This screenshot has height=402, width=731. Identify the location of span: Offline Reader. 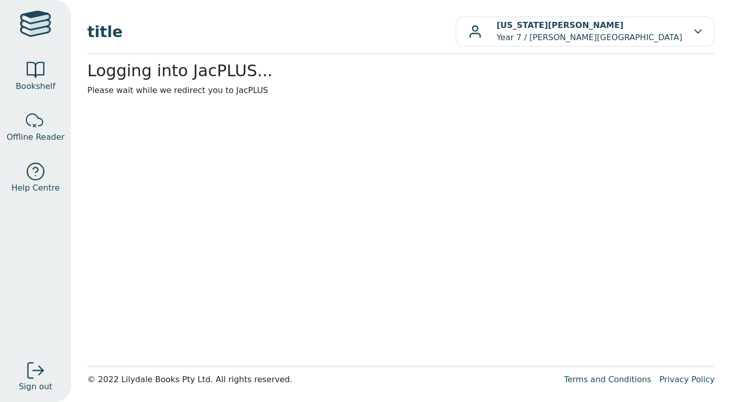
(36, 137).